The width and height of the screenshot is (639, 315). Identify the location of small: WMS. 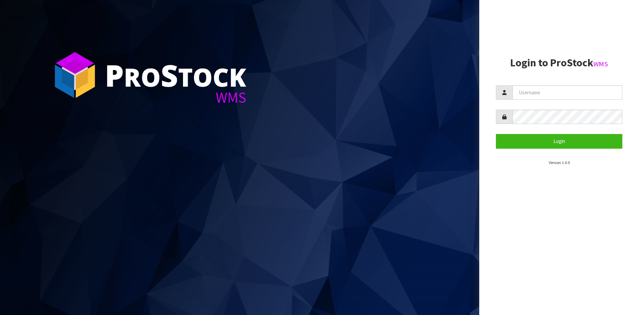
(601, 64).